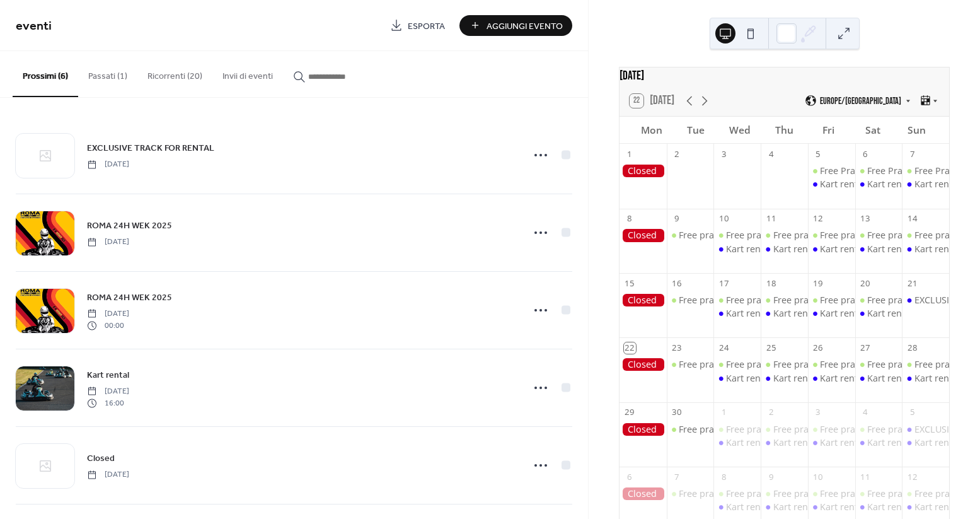 Image resolution: width=980 pixels, height=519 pixels. What do you see at coordinates (770, 219) in the screenshot?
I see `div: 11` at bounding box center [770, 219].